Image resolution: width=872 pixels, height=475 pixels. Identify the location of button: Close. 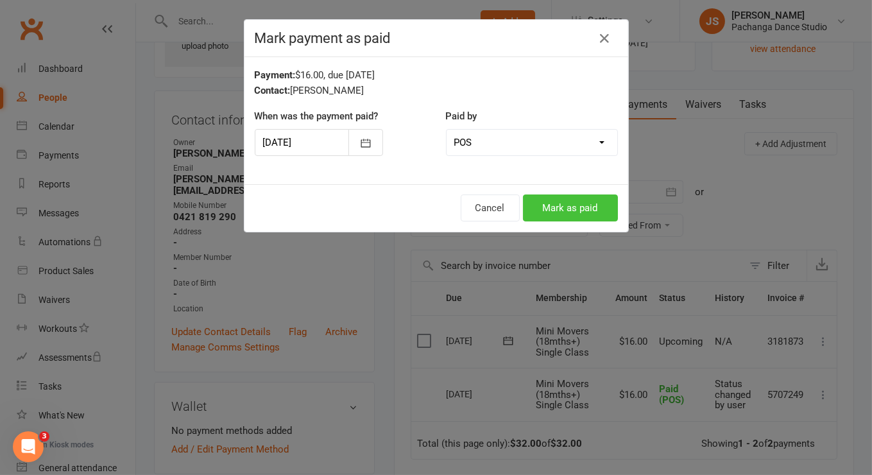
(605, 39).